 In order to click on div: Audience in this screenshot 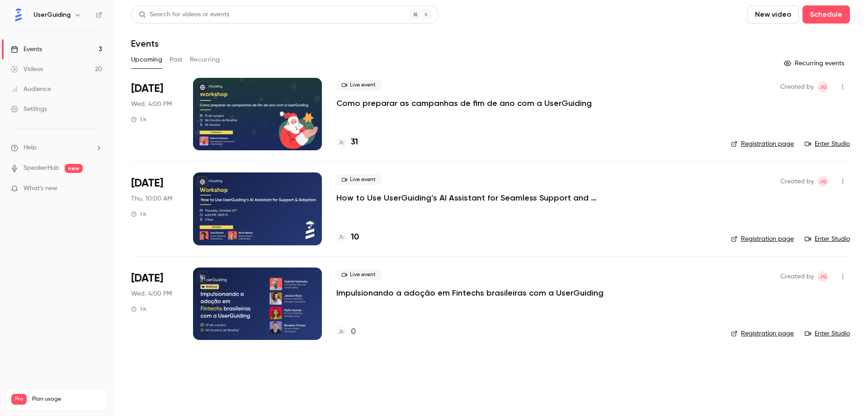, I will do `click(31, 89)`.